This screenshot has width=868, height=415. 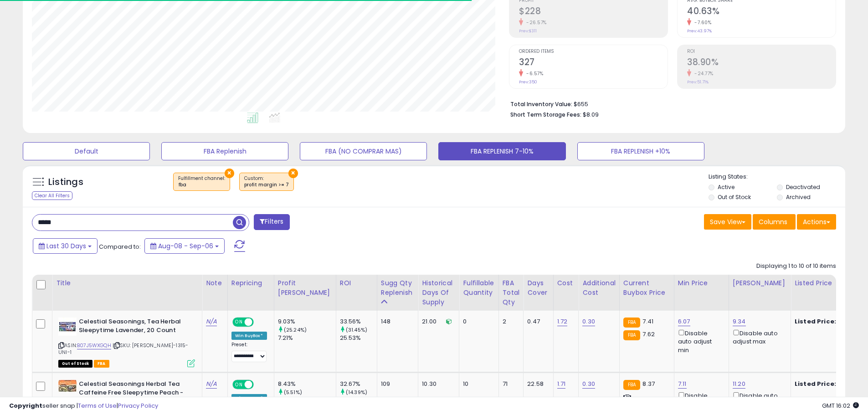 What do you see at coordinates (97, 405) in the screenshot?
I see `a: Terms of Use` at bounding box center [97, 405].